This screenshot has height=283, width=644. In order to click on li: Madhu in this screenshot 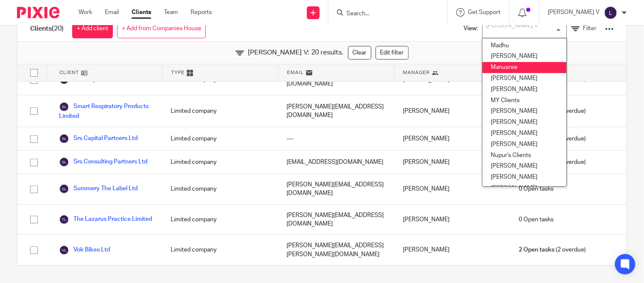, I will do `click(525, 46)`.